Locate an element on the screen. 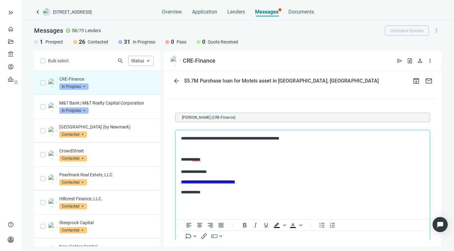  img: 1fb16b91-cf24-4e00-9c97-cf1bf21d4a04 is located at coordinates (52, 227).